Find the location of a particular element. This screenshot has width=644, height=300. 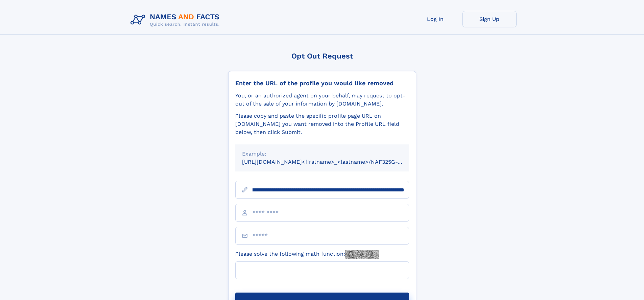

div: Enter the URL of the profile you would like removed is located at coordinates (322, 83).